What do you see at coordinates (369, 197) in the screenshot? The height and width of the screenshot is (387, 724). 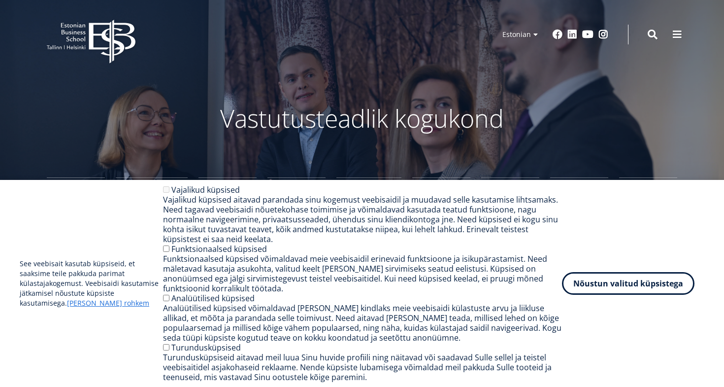 I see `a: Rahvusvaheline kogemus` at bounding box center [369, 197].